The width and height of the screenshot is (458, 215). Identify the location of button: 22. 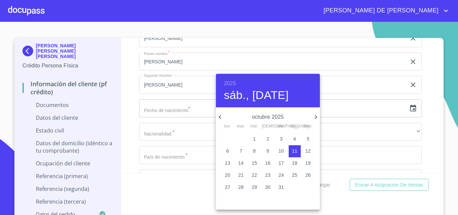
(255, 175).